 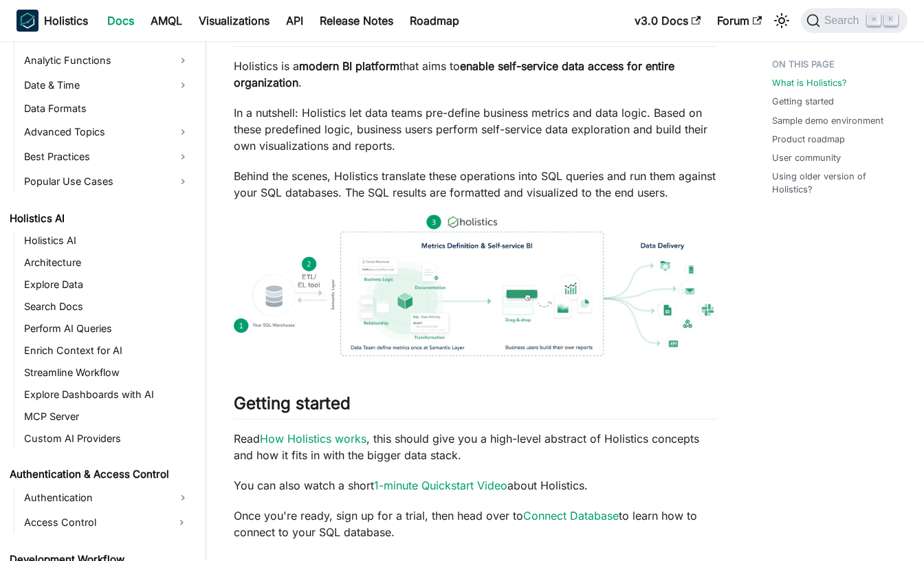 What do you see at coordinates (233, 20) in the screenshot?
I see `a: Visualizations` at bounding box center [233, 20].